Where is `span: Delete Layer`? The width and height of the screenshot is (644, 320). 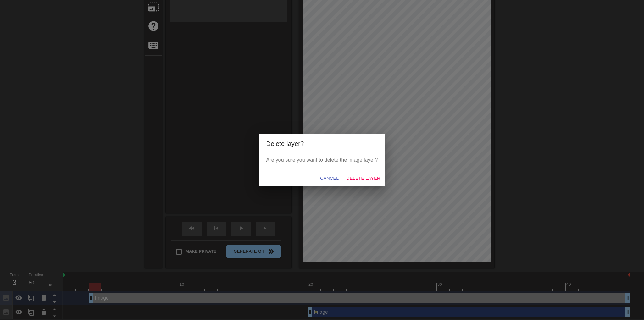
span: Delete Layer is located at coordinates (363, 178).